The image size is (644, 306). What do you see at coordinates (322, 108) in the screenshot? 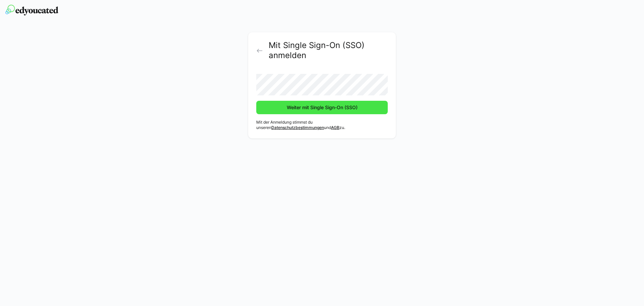
I see `span: Weiter mit Single Sign-On (SSO)` at bounding box center [322, 108].